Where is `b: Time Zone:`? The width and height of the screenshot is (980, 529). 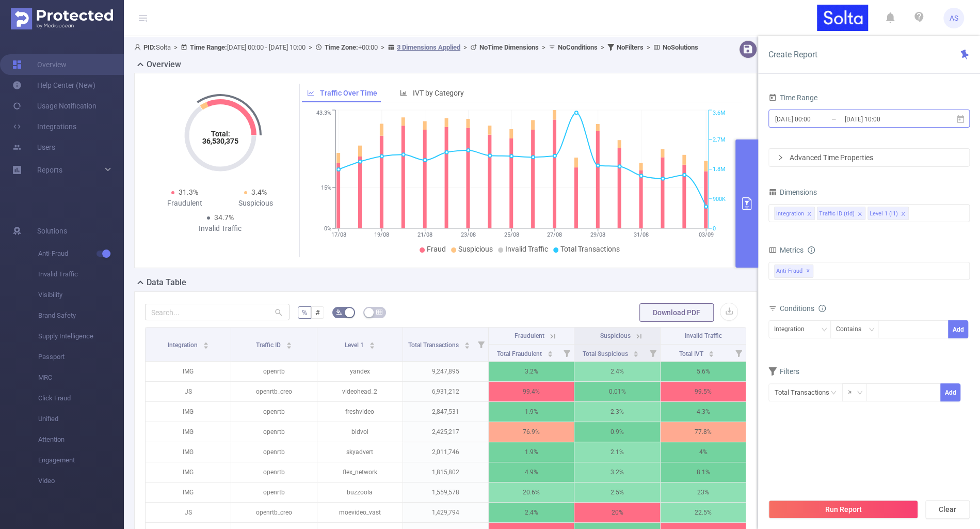 b: Time Zone: is located at coordinates (341, 47).